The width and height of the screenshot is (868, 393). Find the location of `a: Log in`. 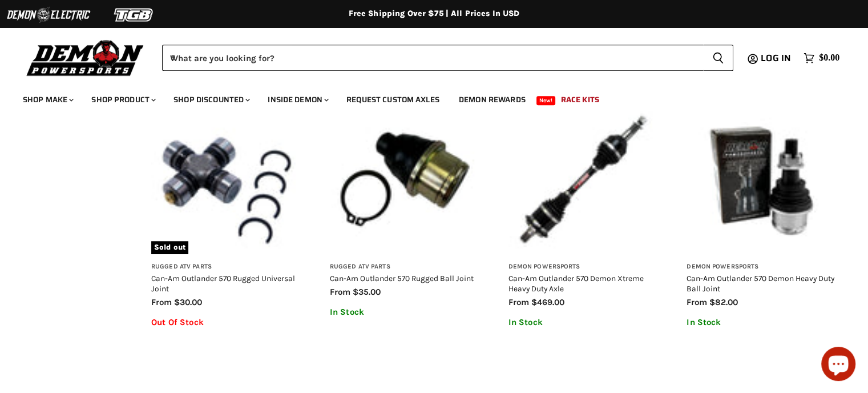

a: Log in is located at coordinates (776, 58).